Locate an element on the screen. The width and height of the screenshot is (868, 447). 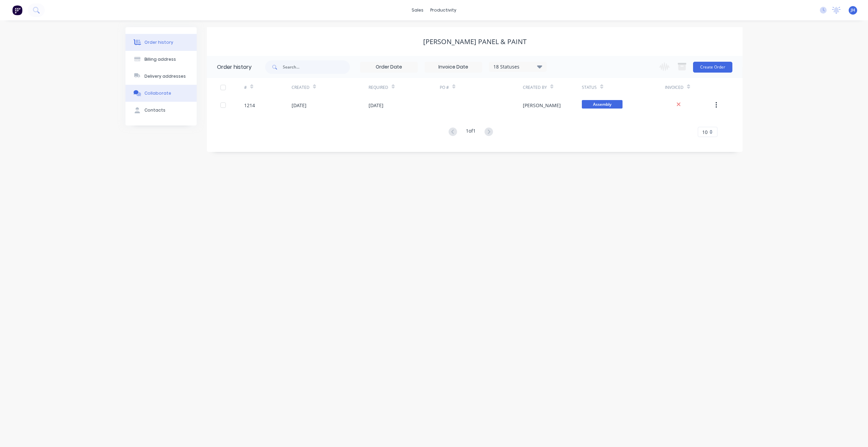
button: Contacts is located at coordinates (161, 110).